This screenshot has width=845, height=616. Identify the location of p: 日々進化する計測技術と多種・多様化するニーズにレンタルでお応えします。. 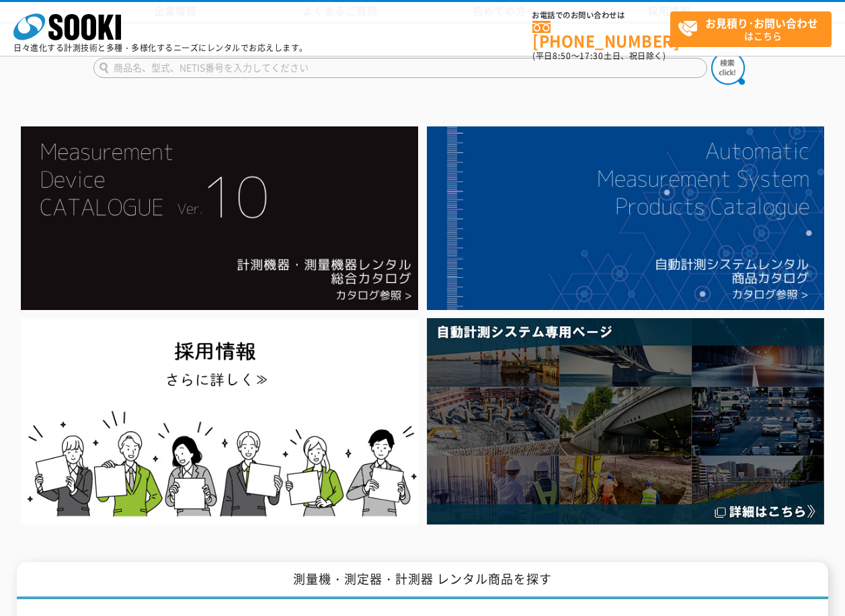
(161, 48).